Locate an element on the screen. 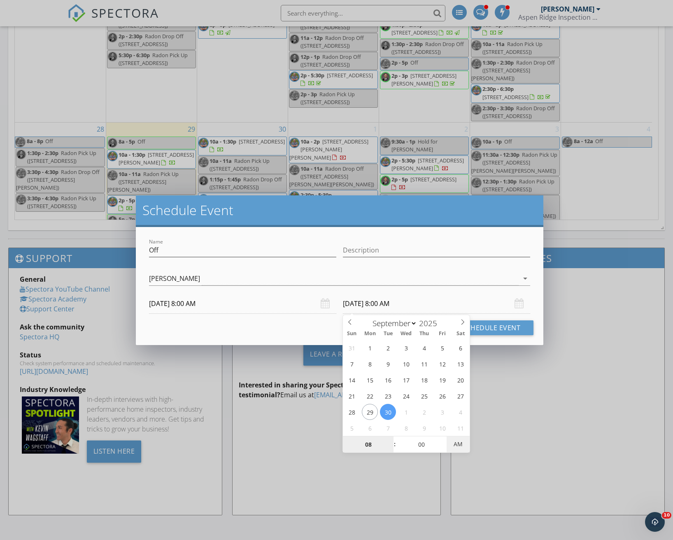  span: September 2, 2025 is located at coordinates (387, 348).